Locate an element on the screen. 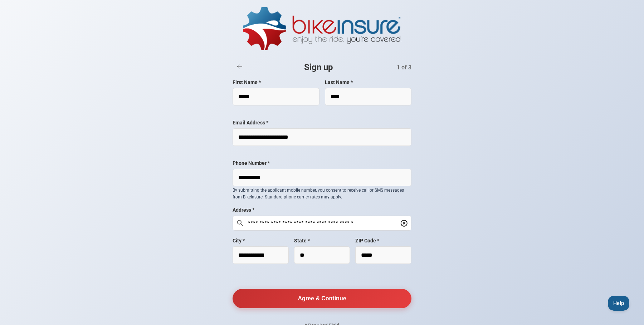 The width and height of the screenshot is (644, 325). label: ZIP Code * is located at coordinates (383, 241).